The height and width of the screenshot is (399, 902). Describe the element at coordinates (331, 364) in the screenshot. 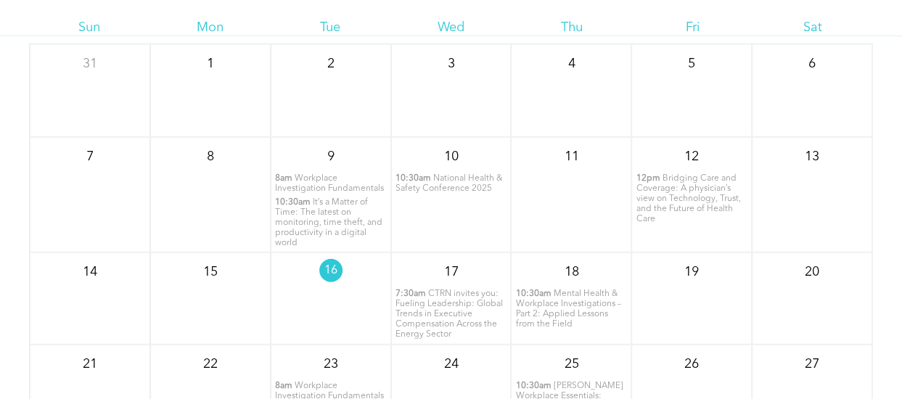

I see `p: 23` at that location.